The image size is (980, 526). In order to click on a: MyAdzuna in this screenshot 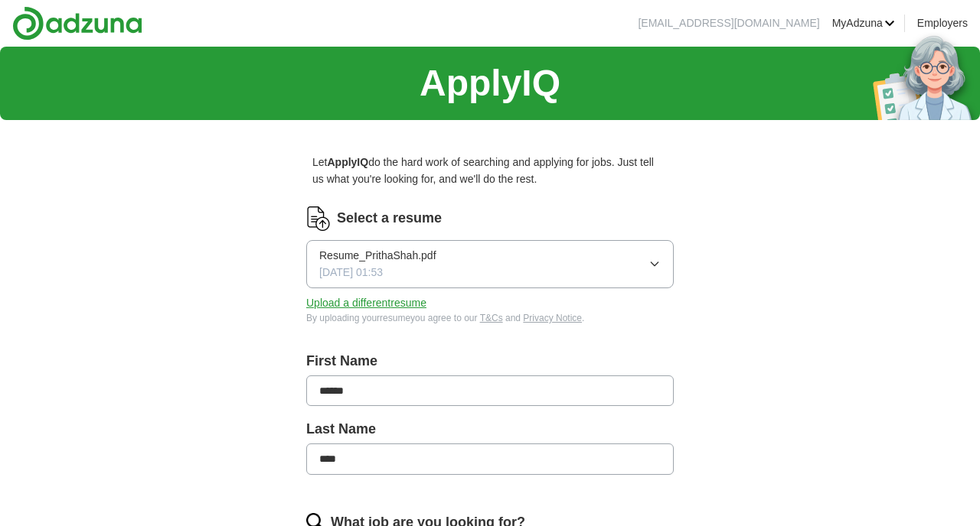, I will do `click(864, 23)`.